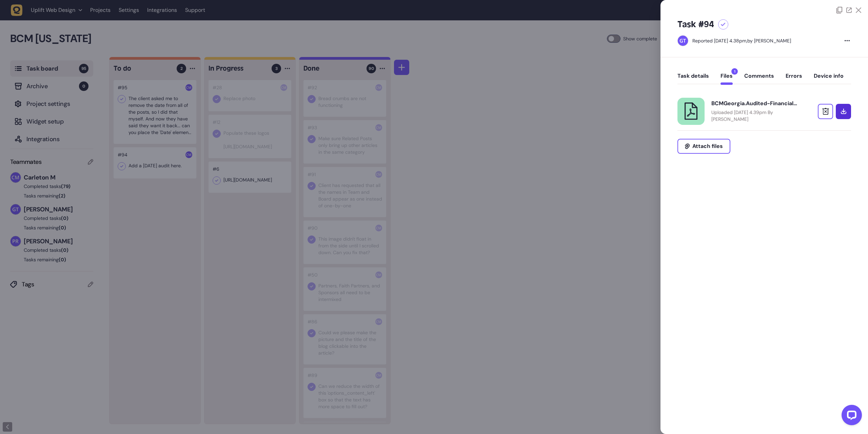  What do you see at coordinates (793, 78) in the screenshot?
I see `button: Errors` at bounding box center [793, 78].